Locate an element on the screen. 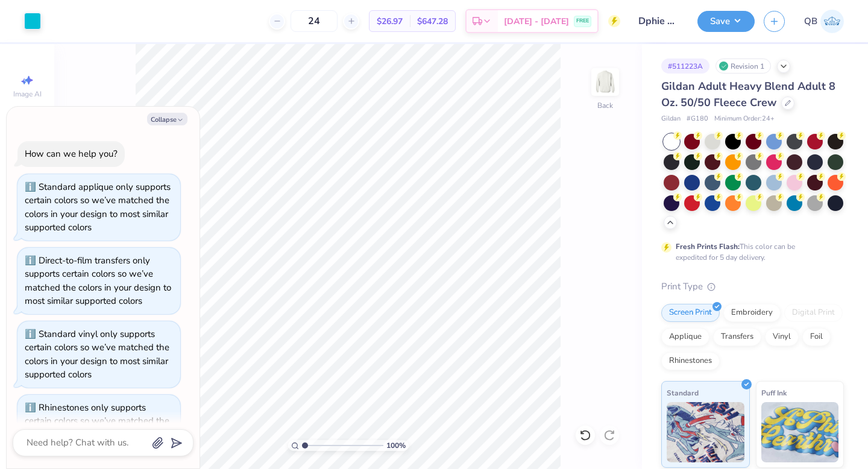 The height and width of the screenshot is (469, 868). div: Standard applique only supports certain colors so we’ve matched the colors in your design to most... is located at coordinates (97, 207).